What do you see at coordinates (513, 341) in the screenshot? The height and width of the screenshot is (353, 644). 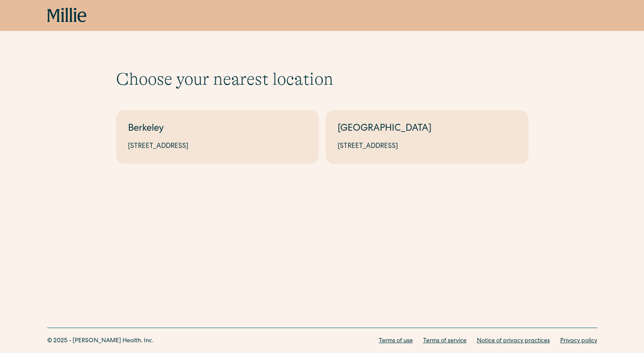 I see `a: Notice of privacy practices` at bounding box center [513, 341].